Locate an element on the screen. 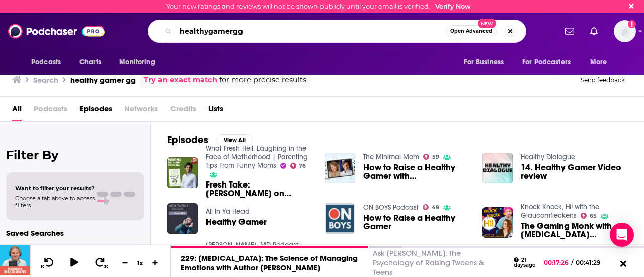 The width and height of the screenshot is (644, 277). a: Try an exact match is located at coordinates (181, 80).